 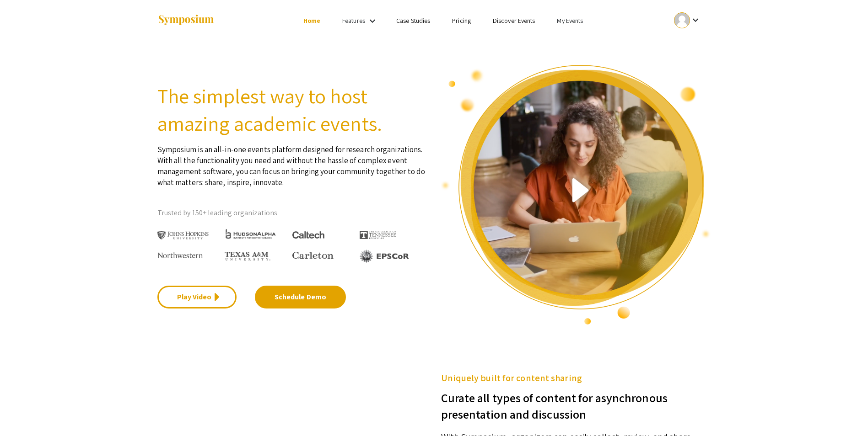 What do you see at coordinates (385, 256) in the screenshot?
I see `img: EPSCOR` at bounding box center [385, 256].